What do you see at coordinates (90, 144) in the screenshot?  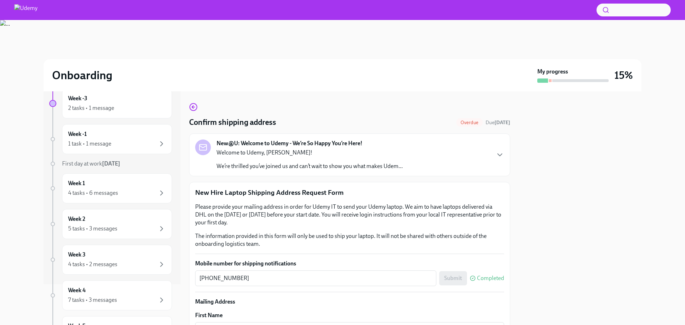 I see `div: 1 task • 1 message` at bounding box center [90, 144].